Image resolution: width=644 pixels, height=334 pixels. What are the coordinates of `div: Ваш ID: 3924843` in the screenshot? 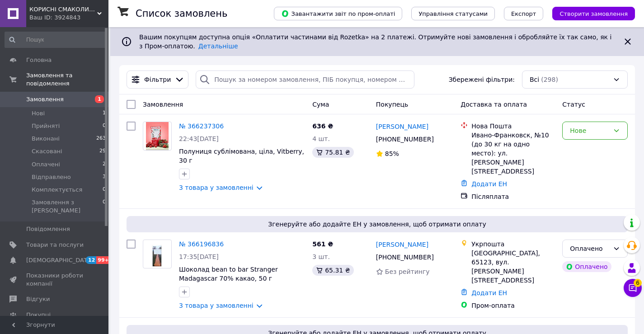 It's located at (69, 18).